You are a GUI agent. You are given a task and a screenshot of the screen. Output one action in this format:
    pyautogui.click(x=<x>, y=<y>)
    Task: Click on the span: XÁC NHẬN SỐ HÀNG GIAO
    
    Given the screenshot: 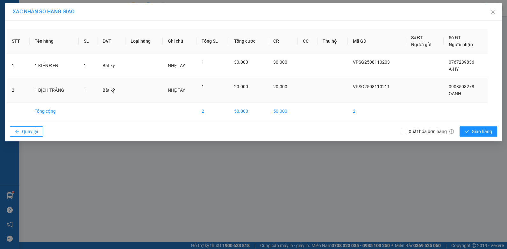 What is the action you would take?
    pyautogui.click(x=44, y=11)
    